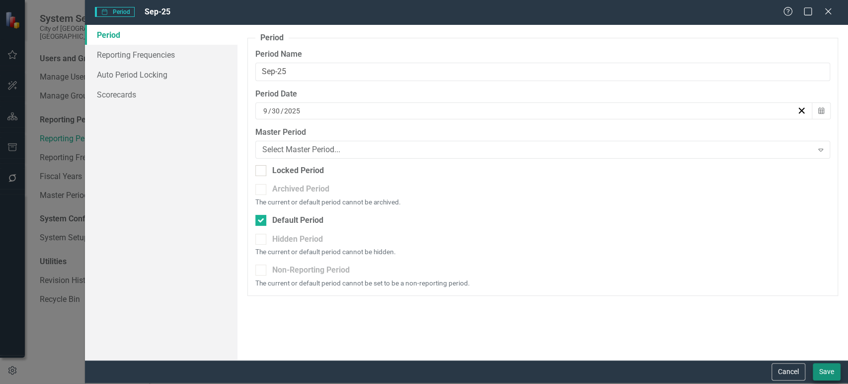 Image resolution: width=848 pixels, height=384 pixels. I want to click on a: Reporting Frequencies, so click(161, 55).